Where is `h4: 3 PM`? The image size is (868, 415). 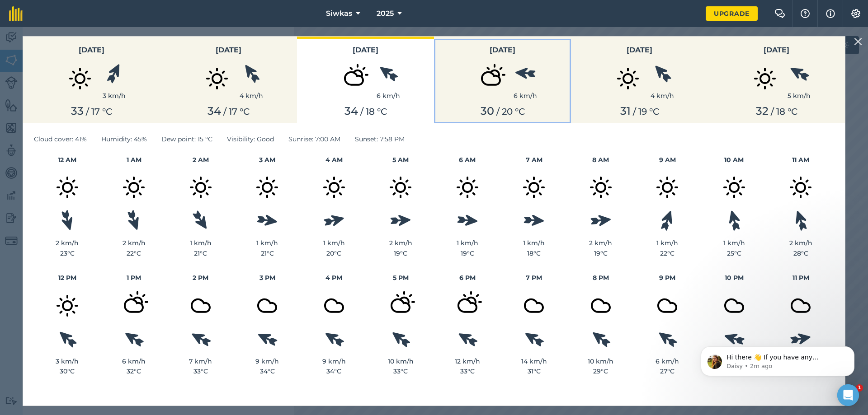
h4: 3 PM is located at coordinates (267, 278).